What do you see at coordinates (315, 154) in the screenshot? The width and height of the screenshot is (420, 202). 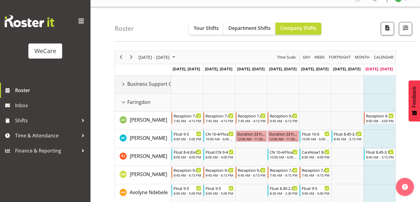 I see `div: Amy Johannsen"s event - CareNow1 8-4 Begin From Friday, October 3, 2025 at 8:00:00 AM GMT+13:00 E...` at bounding box center [315, 154].